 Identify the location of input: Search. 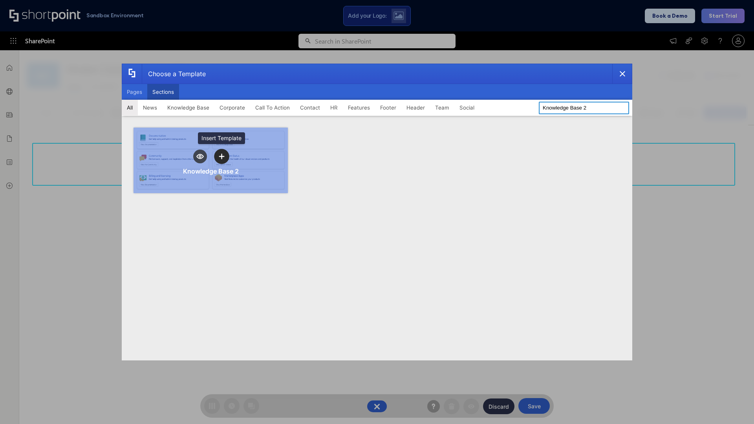
(584, 108).